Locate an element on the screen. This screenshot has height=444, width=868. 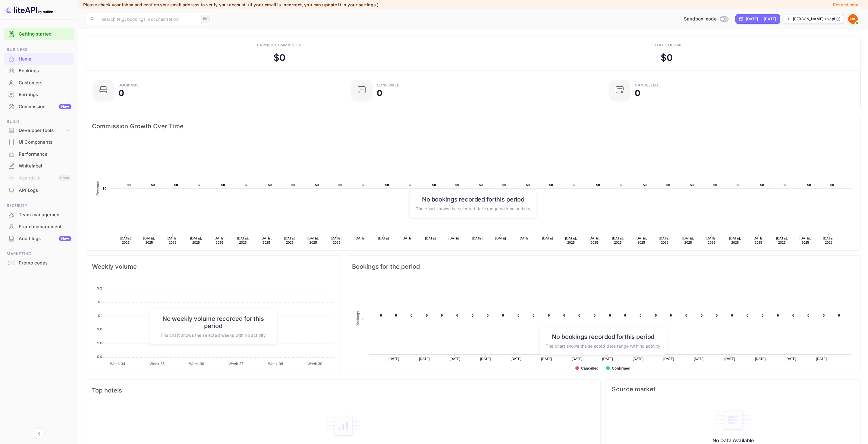
span: (If your email is incorrect, you can update it in your settings.) is located at coordinates (314, 5).